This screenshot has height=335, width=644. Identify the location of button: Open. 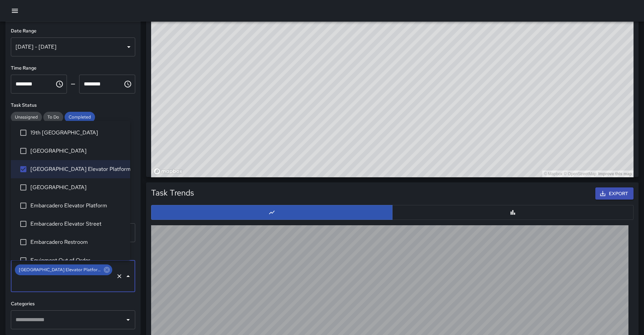
(128, 320).